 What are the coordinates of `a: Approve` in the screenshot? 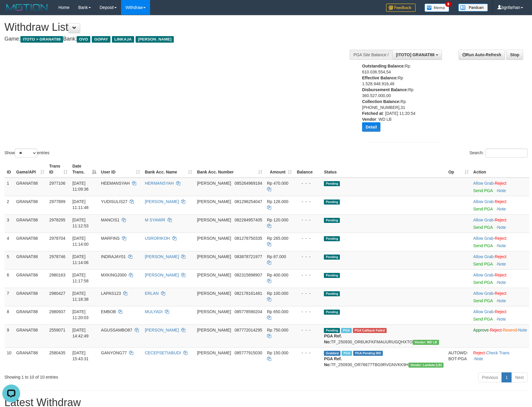 It's located at (481, 330).